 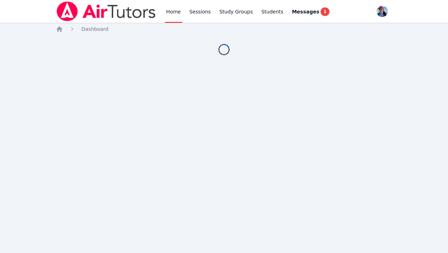 I want to click on span: Messages, so click(x=306, y=12).